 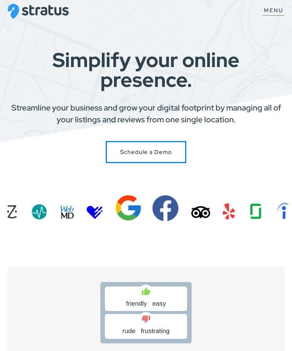 I want to click on span: friendly easy, so click(x=146, y=303).